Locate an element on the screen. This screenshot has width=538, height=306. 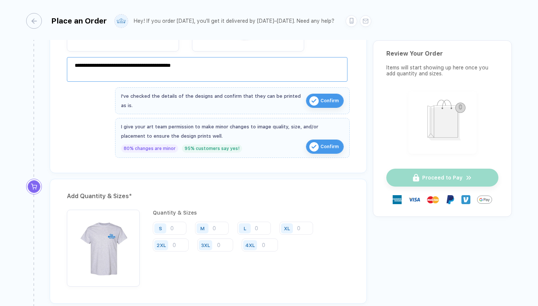
img: shopping_bag.png is located at coordinates (442, 122).